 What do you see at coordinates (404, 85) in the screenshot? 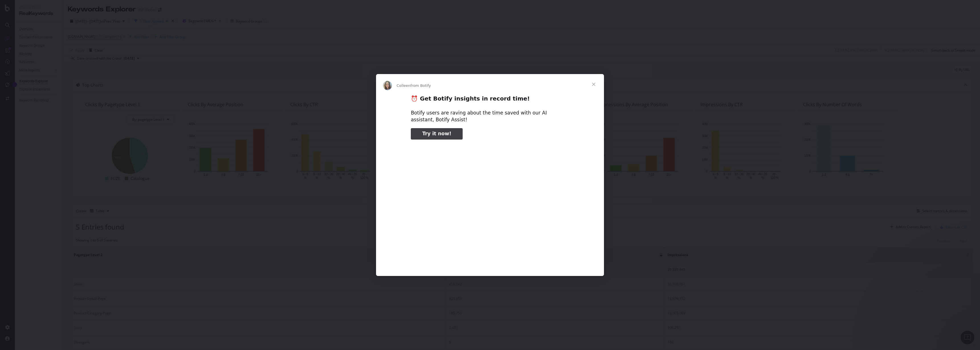
I see `span: Colleen` at bounding box center [404, 85].